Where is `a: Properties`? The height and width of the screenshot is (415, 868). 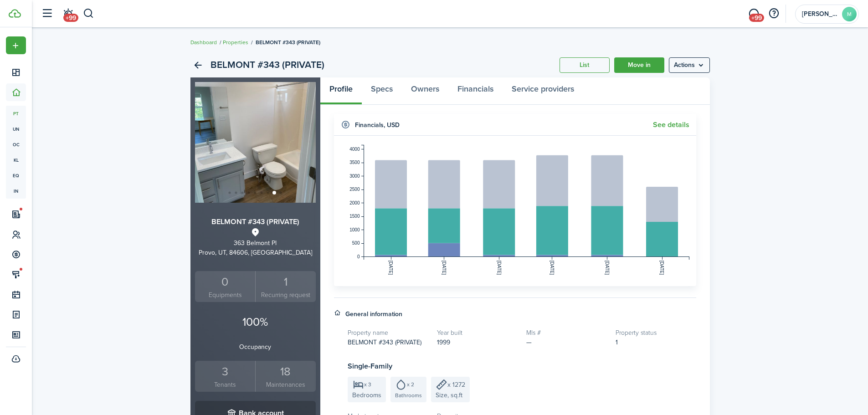
a: Properties is located at coordinates (236, 43).